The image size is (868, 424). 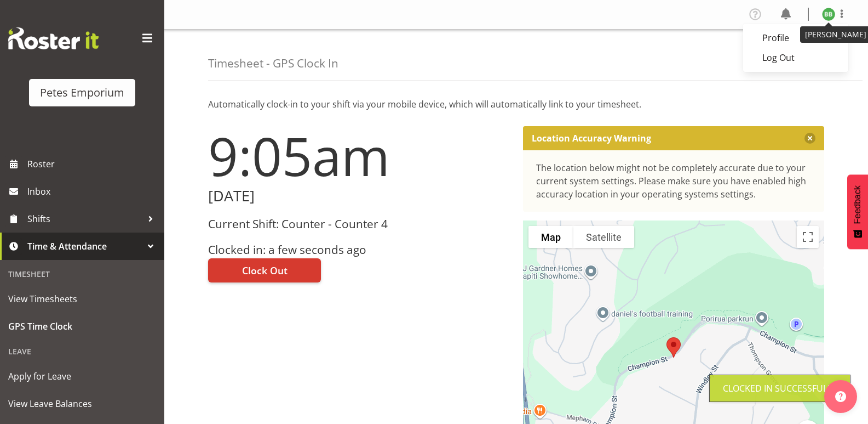 I want to click on img: Rosterit website logo, so click(x=53, y=38).